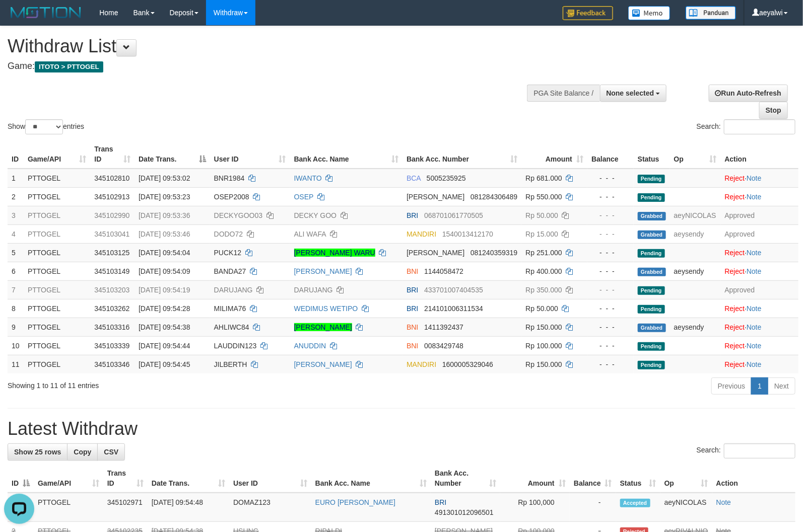 The image size is (803, 532). I want to click on span: 345102913, so click(112, 197).